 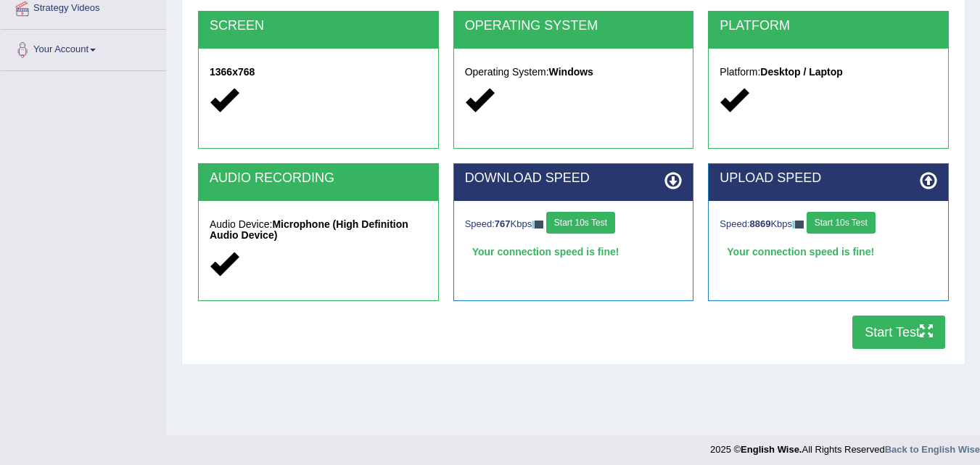 What do you see at coordinates (845, 445) in the screenshot?
I see `div: 2025 © All Rights Reserved` at bounding box center [845, 445].